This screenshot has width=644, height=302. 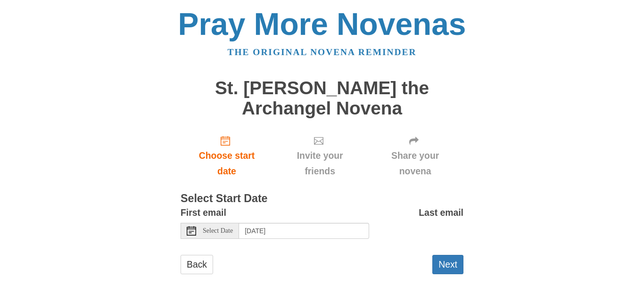 I want to click on span: Select Date, so click(x=218, y=231).